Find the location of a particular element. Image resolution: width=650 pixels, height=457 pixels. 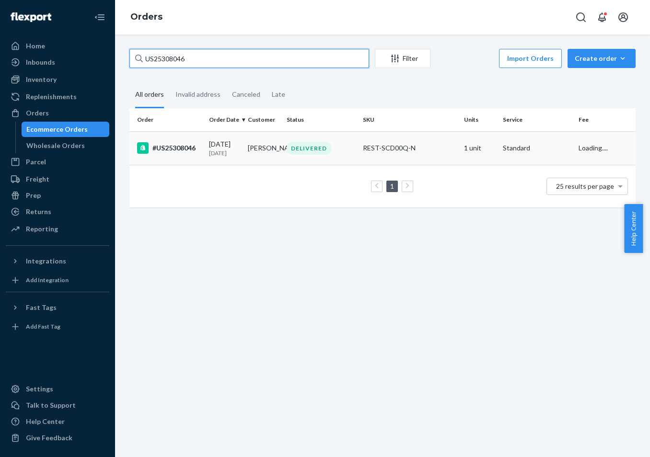

button: Integrations is located at coordinates (57, 261).